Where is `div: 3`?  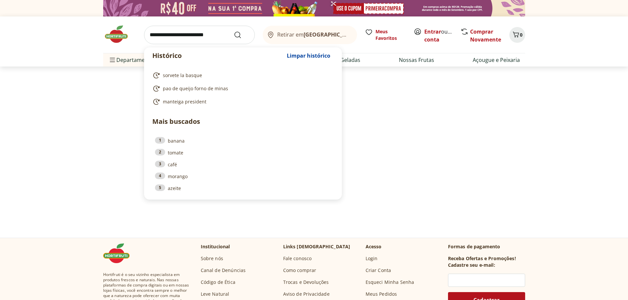 div: 3 is located at coordinates (160, 164).